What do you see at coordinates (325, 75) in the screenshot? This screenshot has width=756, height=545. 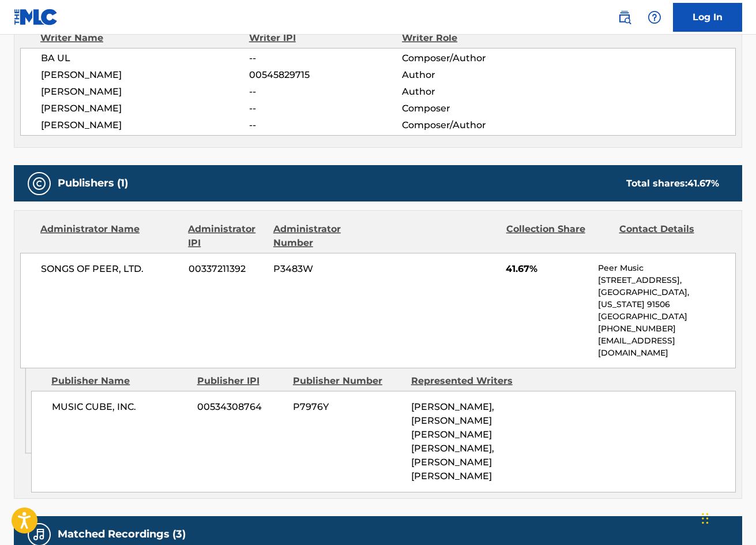 I see `span: 00545829715` at bounding box center [325, 75].